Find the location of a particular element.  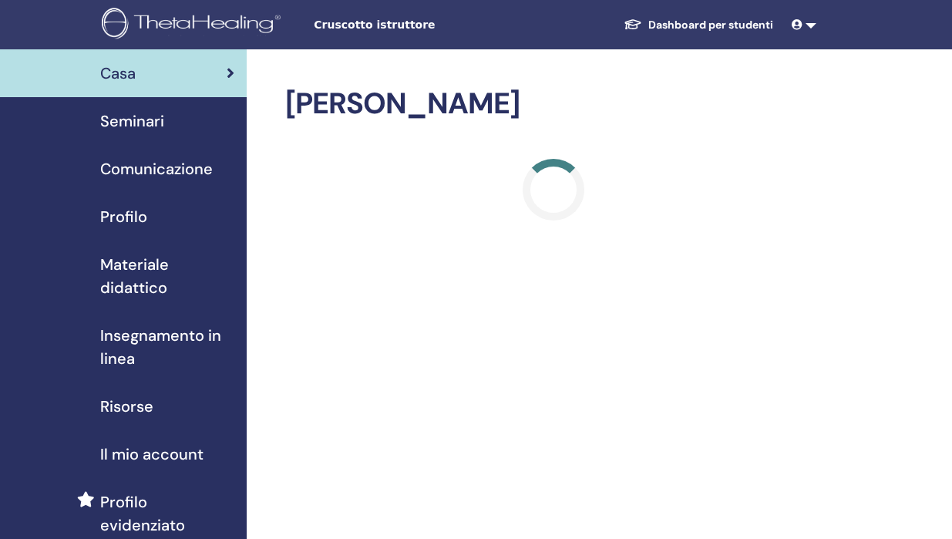

span: Cruscotto istruttore is located at coordinates (429, 25).